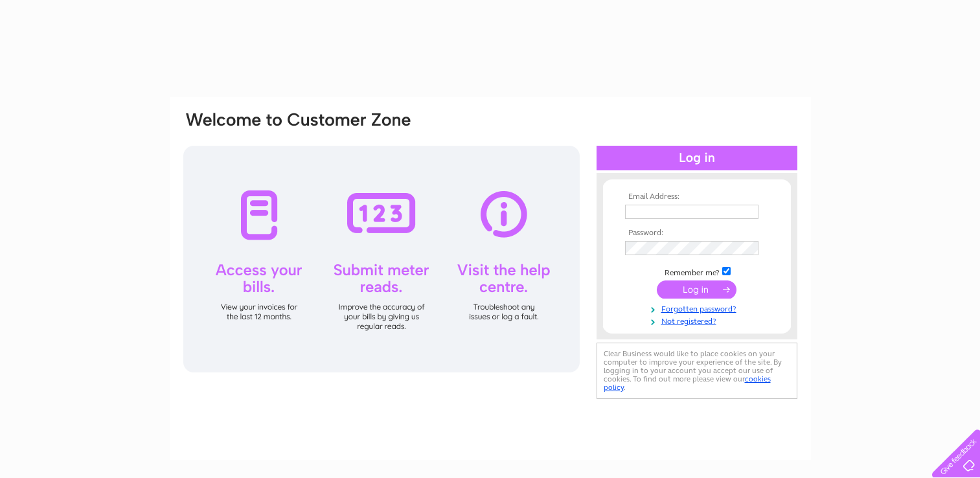  What do you see at coordinates (696, 272) in the screenshot?
I see `td: Remember me?` at bounding box center [696, 272].